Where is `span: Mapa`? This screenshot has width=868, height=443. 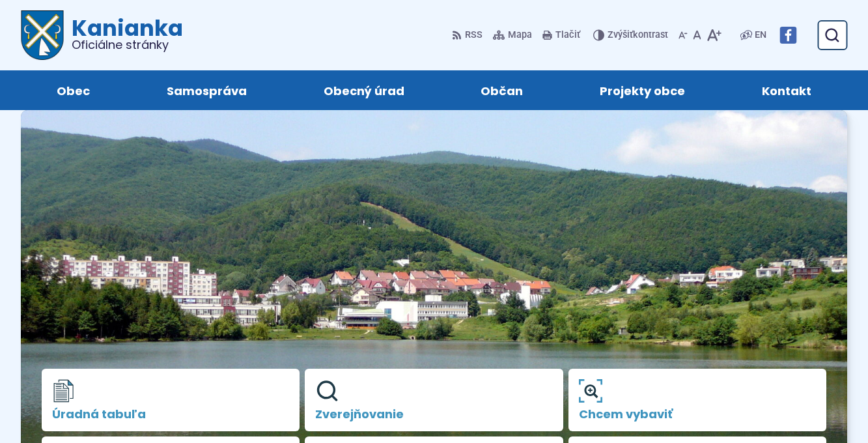 span: Mapa is located at coordinates (519, 35).